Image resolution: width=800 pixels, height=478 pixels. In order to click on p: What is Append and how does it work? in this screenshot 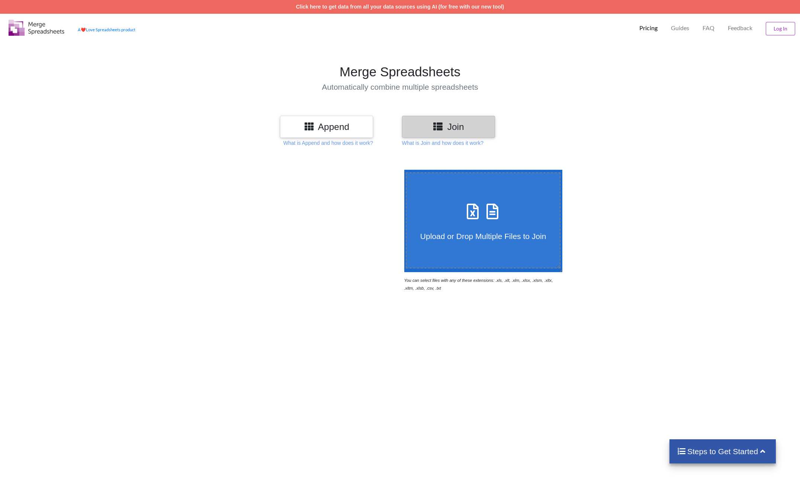, I will do `click(328, 143)`.